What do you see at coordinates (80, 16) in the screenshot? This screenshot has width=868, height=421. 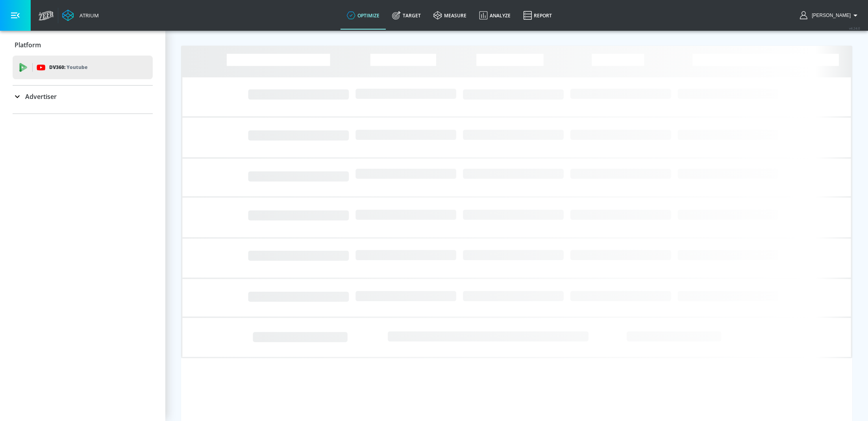 I see `a: Atrium` at bounding box center [80, 16].